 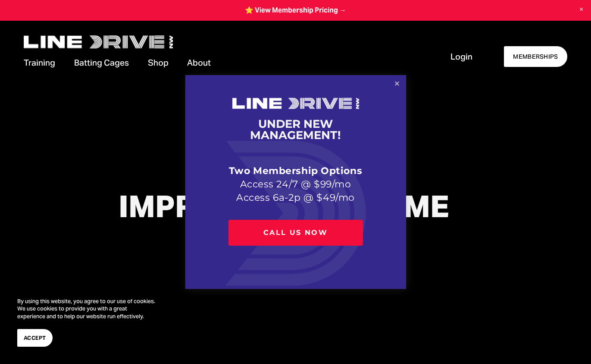 I want to click on h1: UNDER NEW MANAGEMENT!, so click(x=296, y=129).